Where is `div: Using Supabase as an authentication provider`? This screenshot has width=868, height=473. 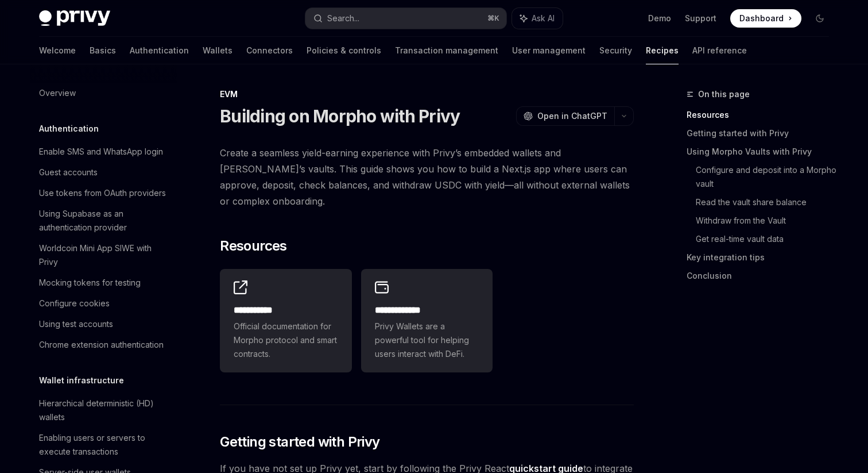
div: Using Supabase as an authentication provider is located at coordinates (104, 221).